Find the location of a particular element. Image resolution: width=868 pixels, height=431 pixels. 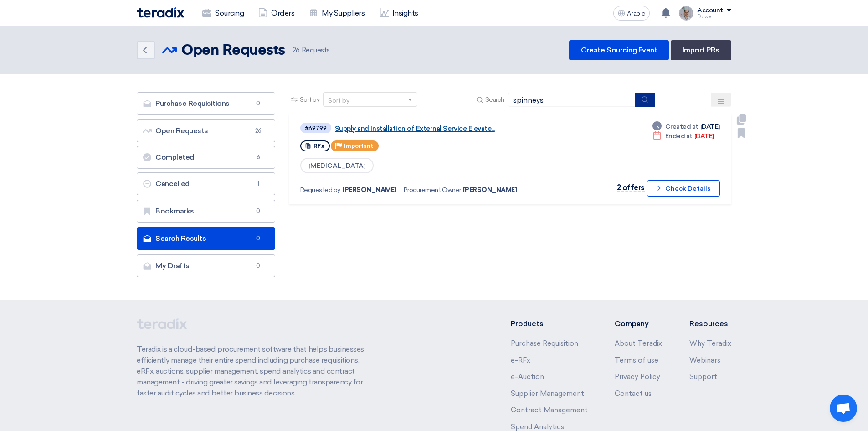

img: IMG_1753965247717.jpg is located at coordinates (686, 13).